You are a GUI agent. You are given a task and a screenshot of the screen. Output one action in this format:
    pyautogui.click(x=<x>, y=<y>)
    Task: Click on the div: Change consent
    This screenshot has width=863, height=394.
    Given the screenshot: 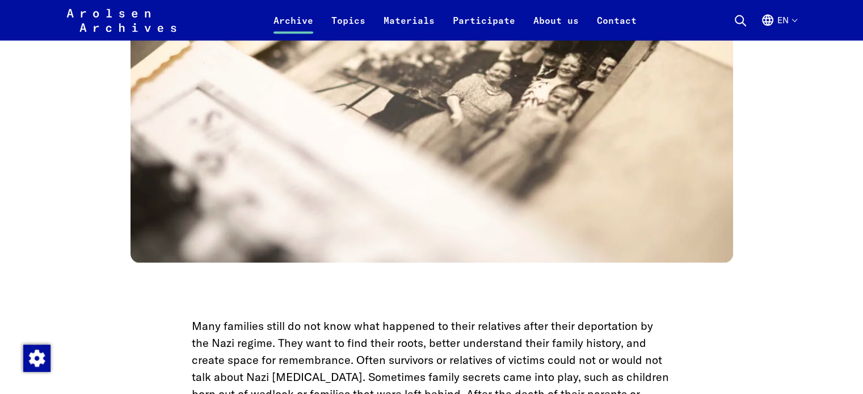 What is the action you would take?
    pyautogui.click(x=36, y=358)
    